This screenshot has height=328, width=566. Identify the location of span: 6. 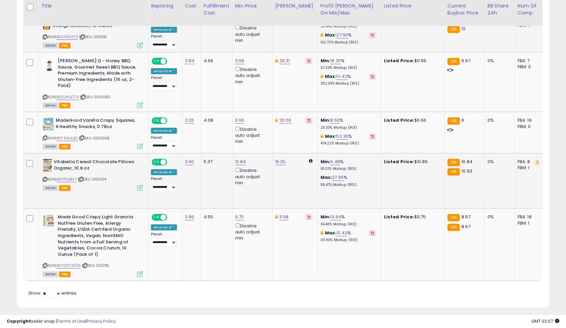
(463, 120).